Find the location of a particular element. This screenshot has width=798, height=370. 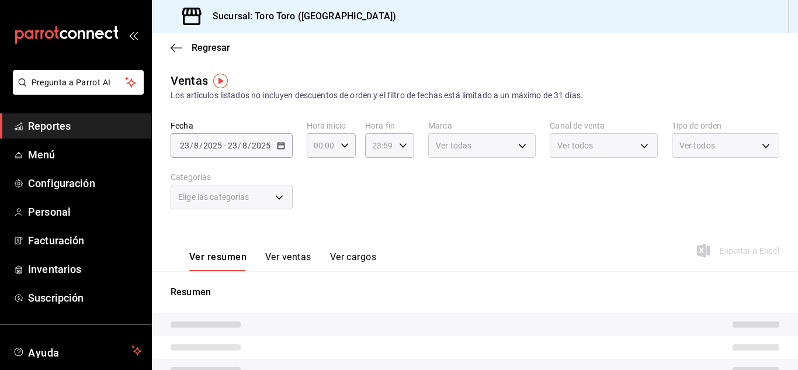

button: Pregunta a Parrot AI is located at coordinates (78, 82).